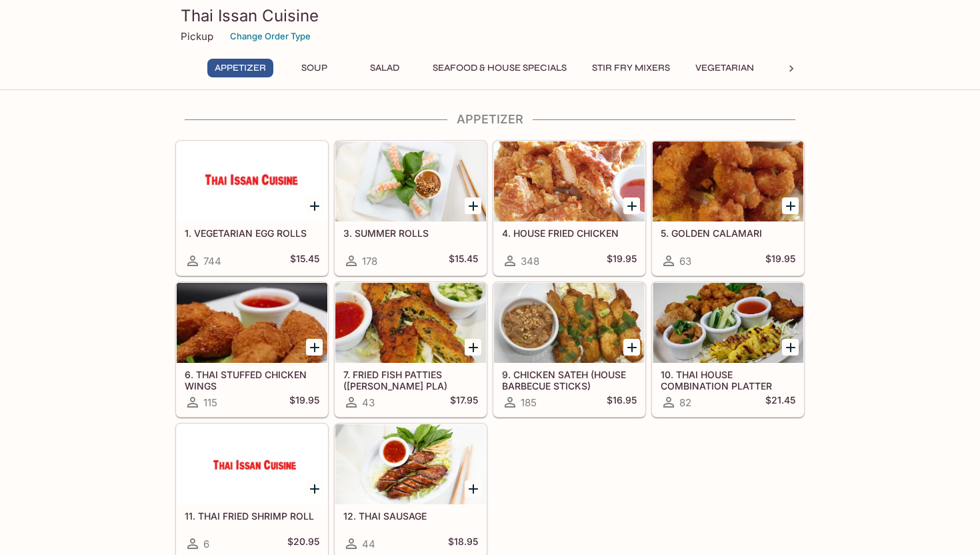 This screenshot has width=980, height=555. I want to click on span: 348, so click(530, 261).